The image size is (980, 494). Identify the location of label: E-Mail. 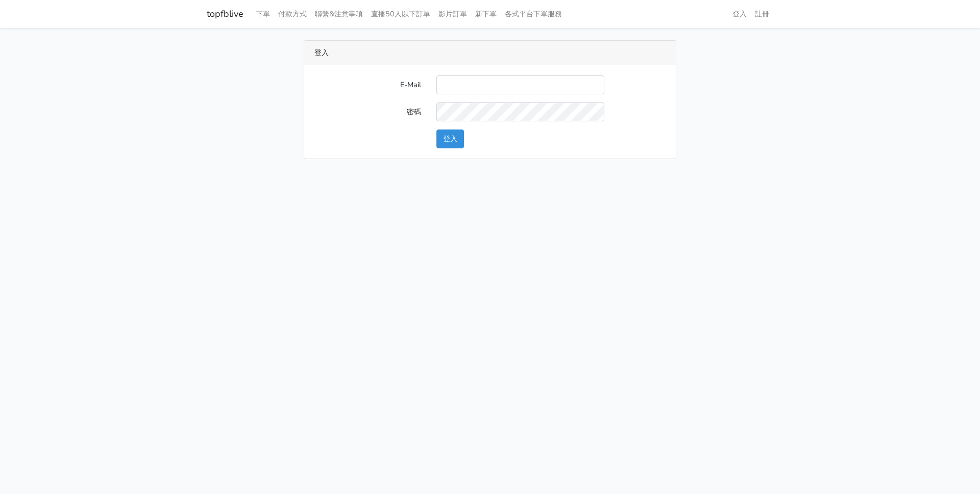
(368, 84).